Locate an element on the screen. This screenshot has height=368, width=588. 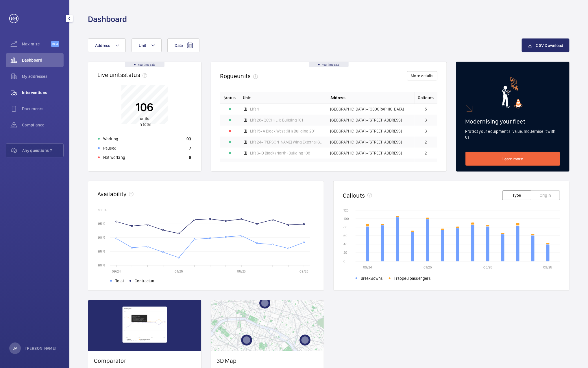
p: JV is located at coordinates (15, 349).